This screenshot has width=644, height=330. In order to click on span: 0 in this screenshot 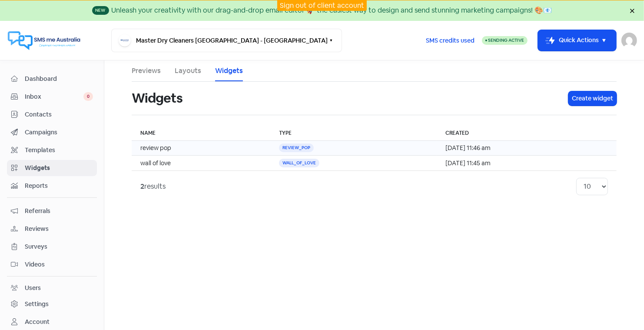, I will do `click(88, 97)`.